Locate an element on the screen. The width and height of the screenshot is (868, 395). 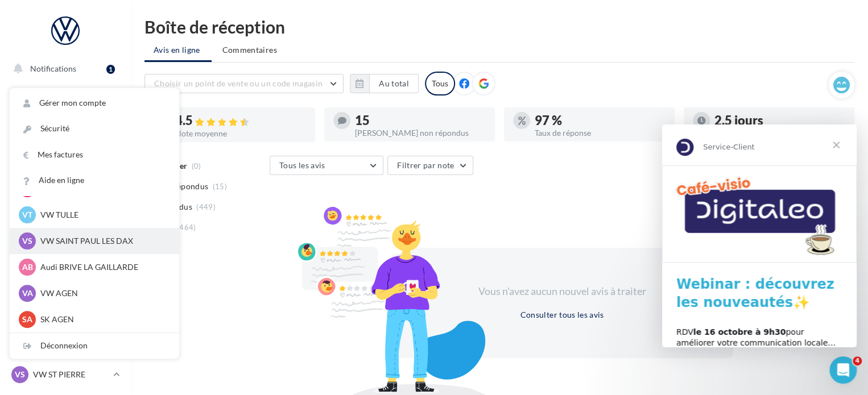
span: VT is located at coordinates (27, 215).